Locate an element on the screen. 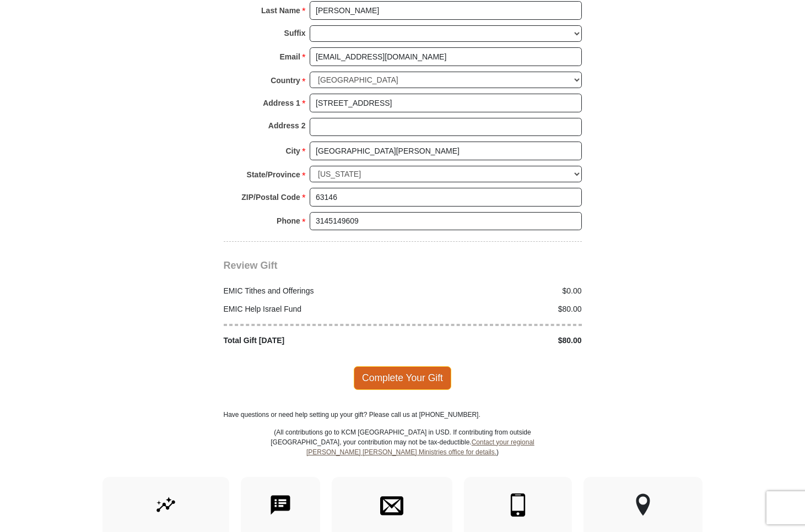 The width and height of the screenshot is (805, 532). strong: City is located at coordinates (293, 151).